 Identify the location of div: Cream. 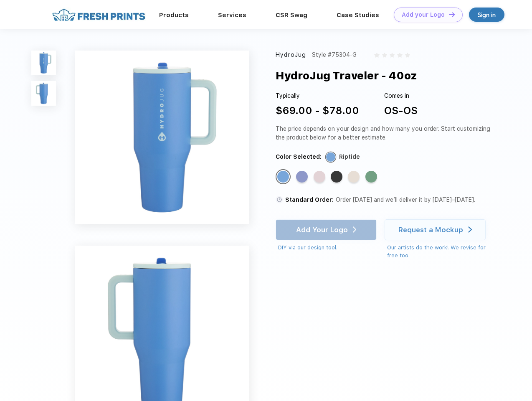
(354, 177).